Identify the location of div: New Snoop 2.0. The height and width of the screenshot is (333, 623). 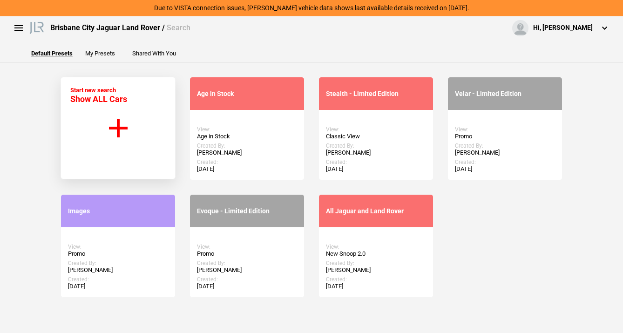
(376, 254).